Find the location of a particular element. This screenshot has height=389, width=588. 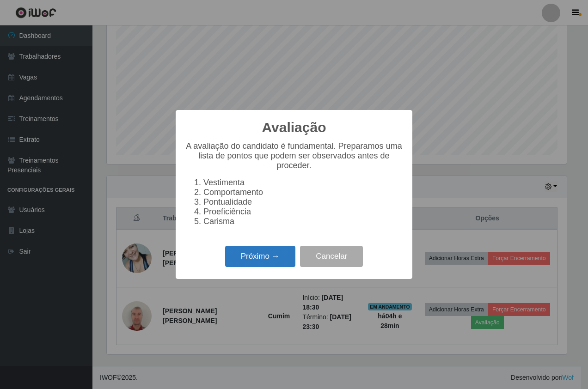

li: Carisma is located at coordinates (303, 221).